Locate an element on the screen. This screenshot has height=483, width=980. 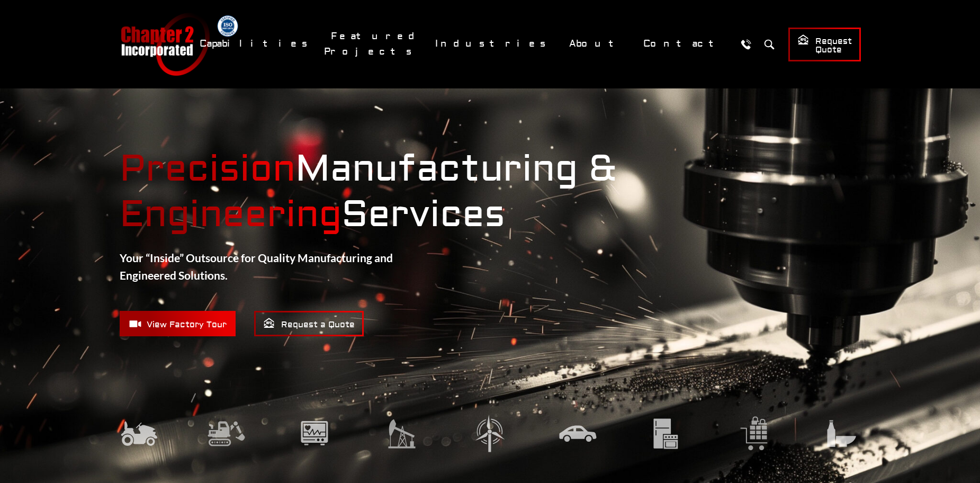
a: Chapter 2 Incorporated is located at coordinates (165, 44).